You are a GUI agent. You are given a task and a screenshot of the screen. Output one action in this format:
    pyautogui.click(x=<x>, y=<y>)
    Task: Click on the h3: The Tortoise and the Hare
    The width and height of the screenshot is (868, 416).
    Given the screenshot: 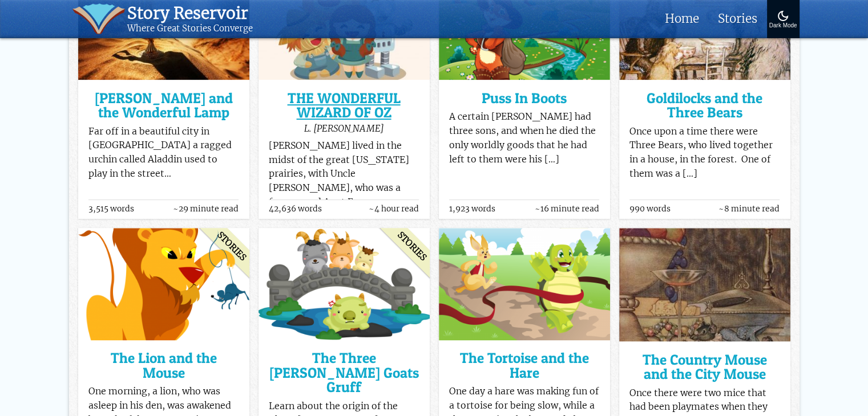 What is the action you would take?
    pyautogui.click(x=524, y=365)
    